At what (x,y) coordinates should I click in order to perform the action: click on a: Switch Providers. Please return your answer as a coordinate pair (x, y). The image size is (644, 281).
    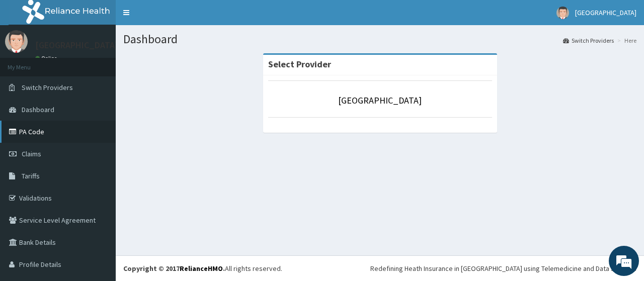
    Looking at the image, I should click on (588, 40).